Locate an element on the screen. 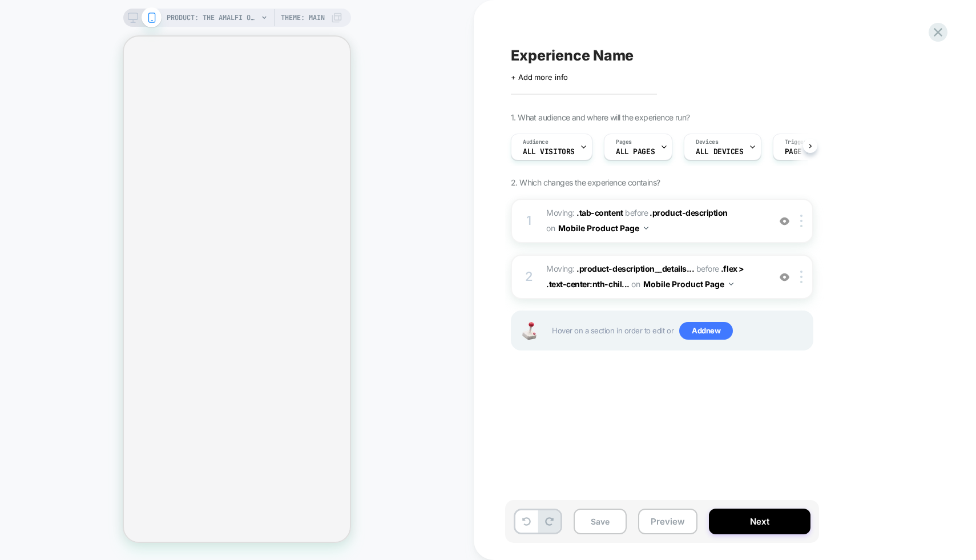  span: 1. What audience and where will the experience run? is located at coordinates (600, 117).